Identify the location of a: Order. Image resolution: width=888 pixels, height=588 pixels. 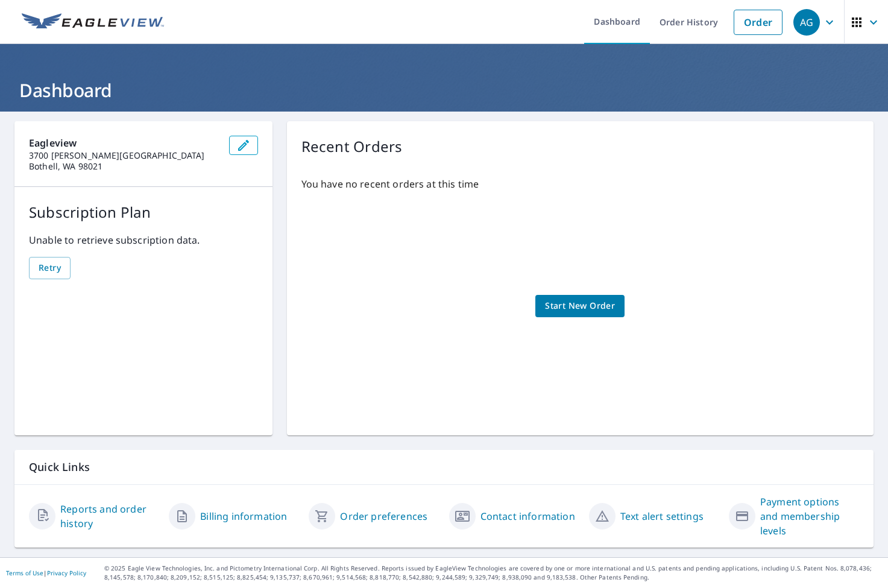
(758, 22).